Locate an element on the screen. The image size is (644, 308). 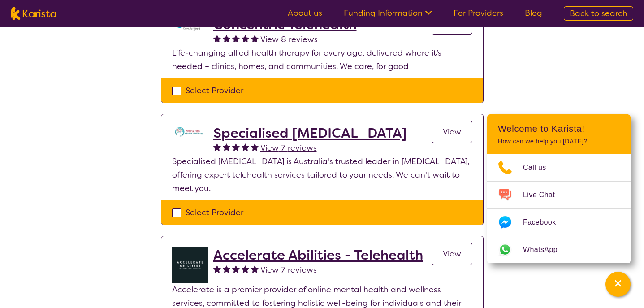
a: About us is located at coordinates (305, 13).